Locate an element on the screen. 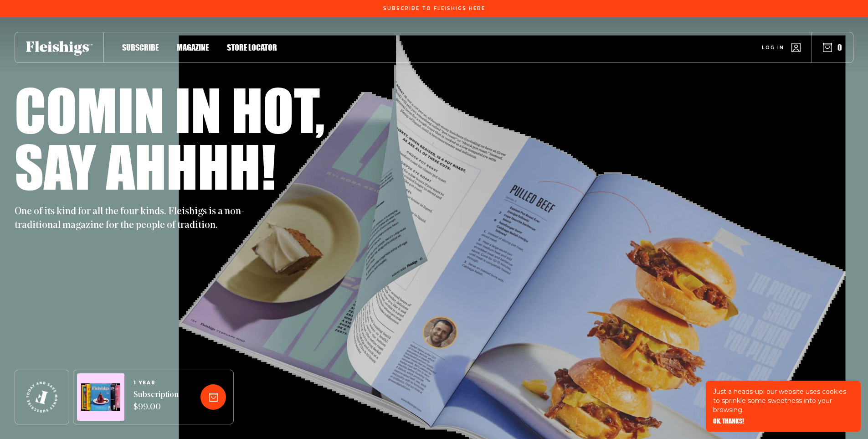 The height and width of the screenshot is (439, 868). span: Log in is located at coordinates (773, 47).